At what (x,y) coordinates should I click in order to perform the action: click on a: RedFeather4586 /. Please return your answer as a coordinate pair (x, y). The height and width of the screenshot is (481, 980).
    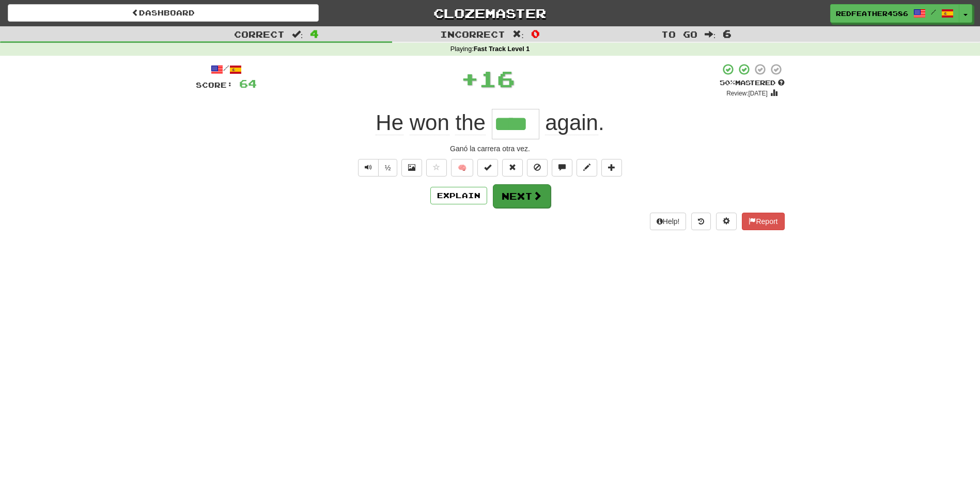
    Looking at the image, I should click on (895, 14).